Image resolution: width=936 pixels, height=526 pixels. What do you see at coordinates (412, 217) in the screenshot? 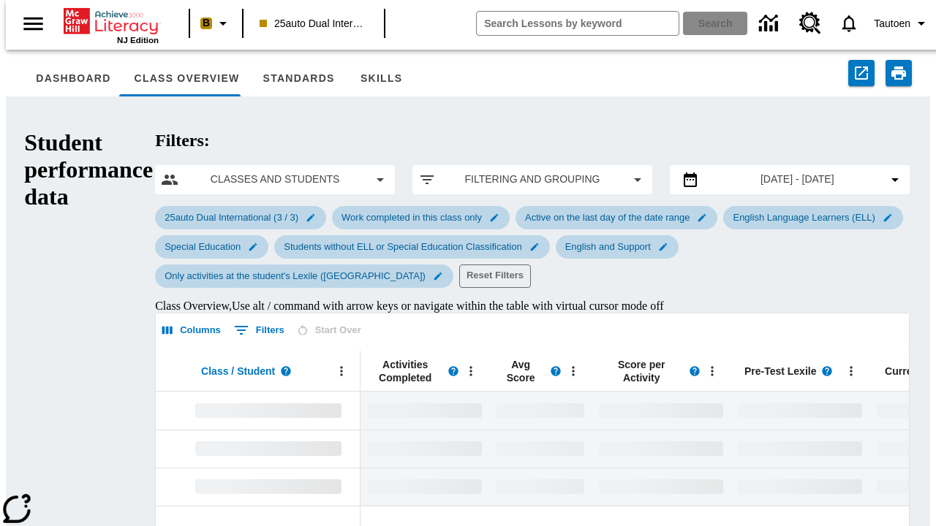
I see `span: Work completed in this class only` at bounding box center [412, 217].